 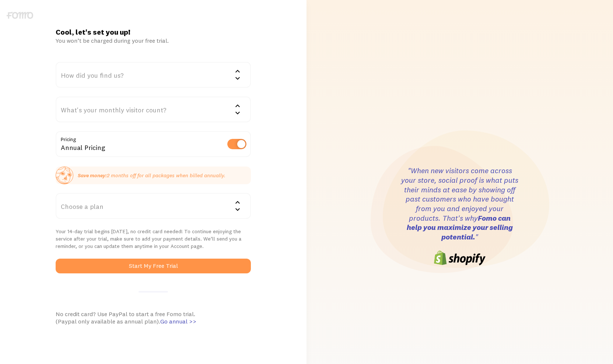 What do you see at coordinates (20, 15) in the screenshot?
I see `img: fomo-logo-gray-b99e0e8ada9f9040e2984d0d95b3b12da0074ffd48d1e5cb62ac37fc77b0b268.svg` at bounding box center [20, 15].